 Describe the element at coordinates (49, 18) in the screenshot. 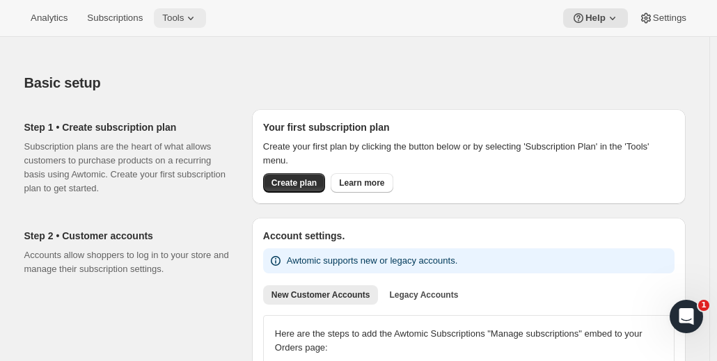

I see `button: Analytics` at that location.